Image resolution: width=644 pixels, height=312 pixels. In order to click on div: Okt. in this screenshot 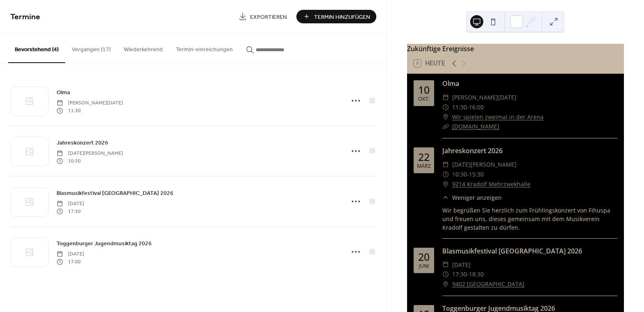, I will do `click(424, 99)`.